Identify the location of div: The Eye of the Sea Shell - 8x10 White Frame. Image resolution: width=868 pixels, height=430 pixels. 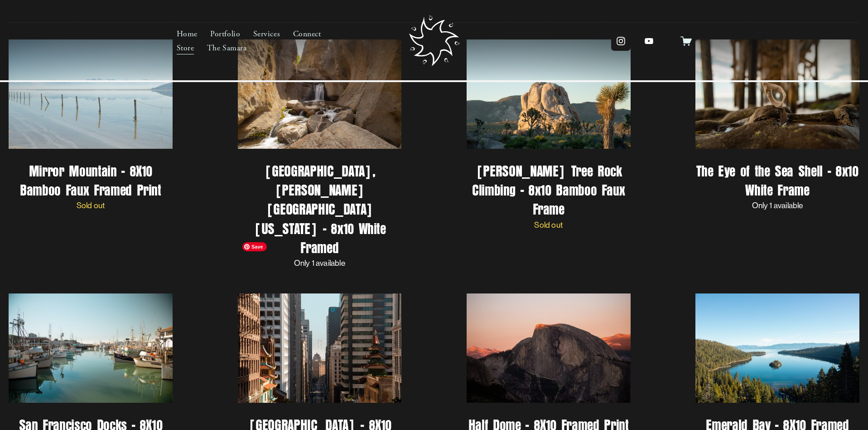
(778, 181).